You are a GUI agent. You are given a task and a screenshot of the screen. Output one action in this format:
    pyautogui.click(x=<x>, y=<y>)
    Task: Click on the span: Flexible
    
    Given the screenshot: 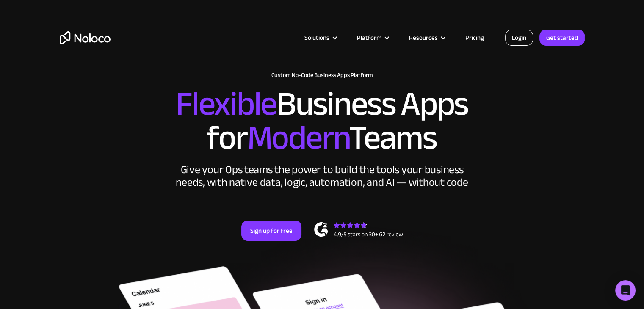 What is the action you would take?
    pyautogui.click(x=226, y=104)
    